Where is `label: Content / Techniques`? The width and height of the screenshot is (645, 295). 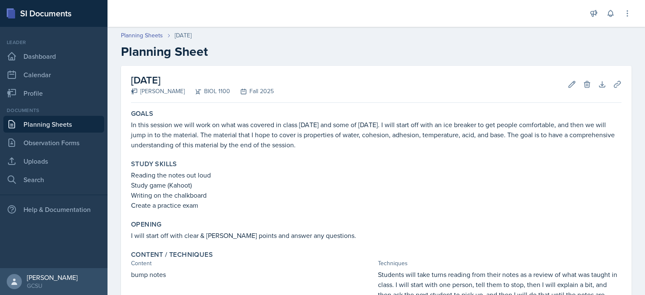 label: Content / Techniques is located at coordinates (172, 255).